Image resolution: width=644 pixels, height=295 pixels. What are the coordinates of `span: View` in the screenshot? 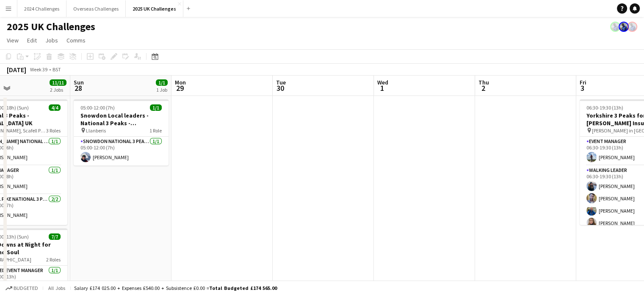 It's located at (13, 40).